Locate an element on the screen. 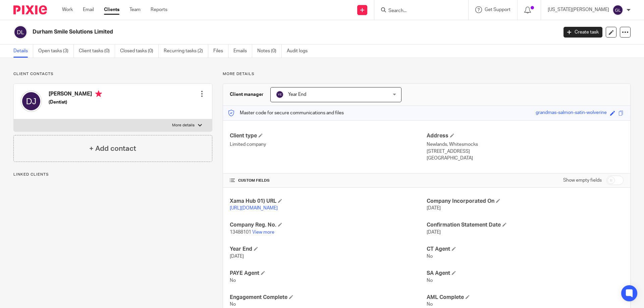 The width and height of the screenshot is (644, 308). a: Audit logs is located at coordinates (300, 51).